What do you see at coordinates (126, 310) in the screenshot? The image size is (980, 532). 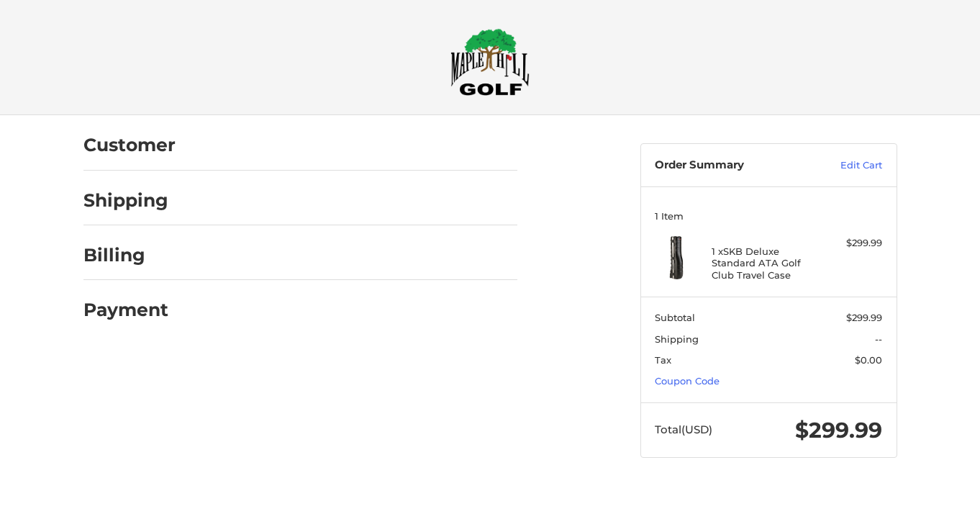 I see `h2: Payment` at bounding box center [126, 310].